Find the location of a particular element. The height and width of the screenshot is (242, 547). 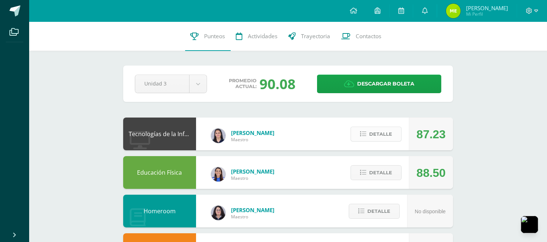

span: Mi Perfil is located at coordinates (487, 14).